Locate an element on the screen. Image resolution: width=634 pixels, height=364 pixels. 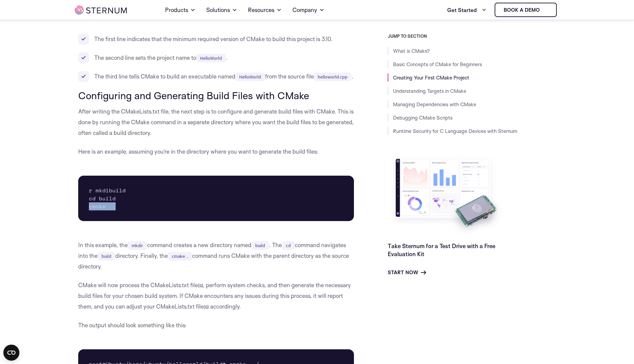
a: Take Sternum for a Test Drive with a Free Evaluation Kit is located at coordinates (442, 250).